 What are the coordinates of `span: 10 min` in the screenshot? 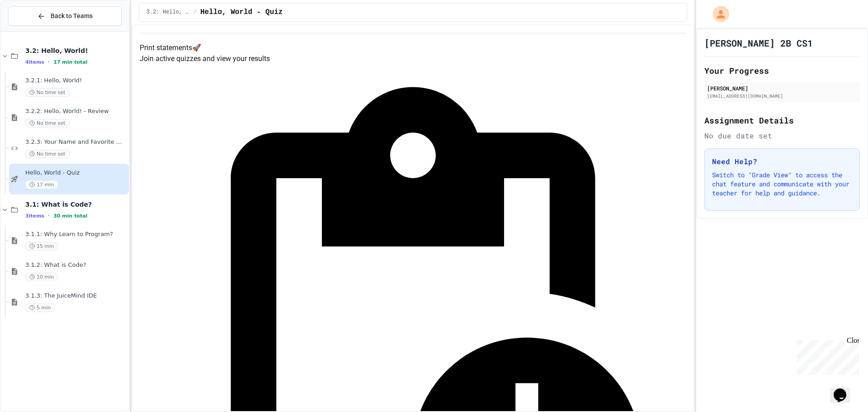 It's located at (42, 277).